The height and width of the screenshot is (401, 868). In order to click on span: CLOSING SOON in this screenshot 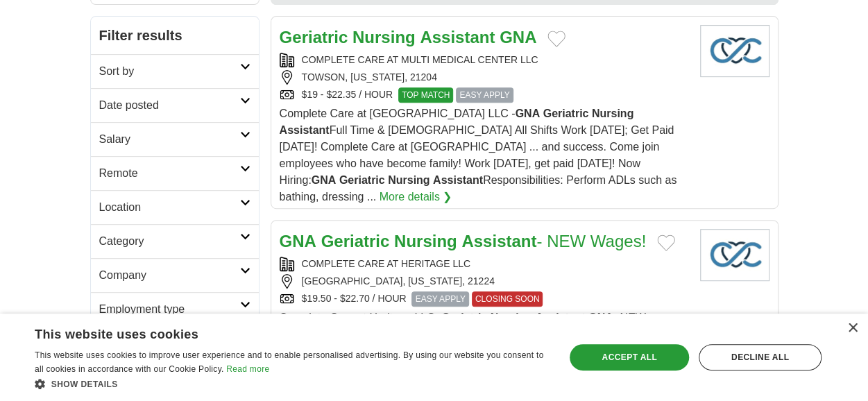, I will do `click(507, 299)`.